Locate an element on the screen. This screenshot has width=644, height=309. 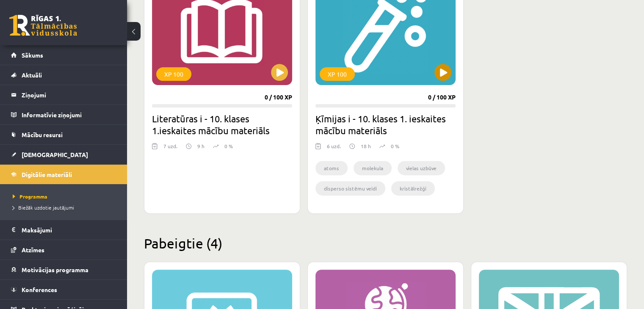
span: Konferences is located at coordinates (39, 289).